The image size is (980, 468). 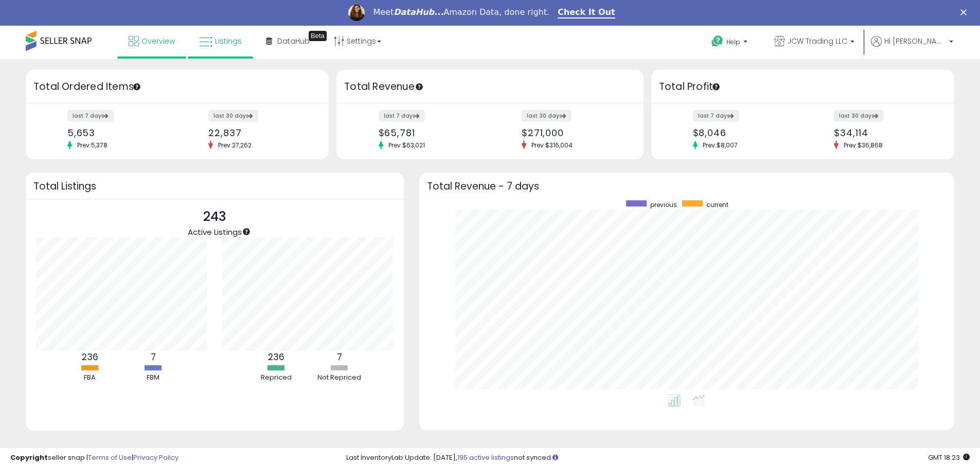 I want to click on span: Prev: 5,378, so click(x=92, y=145).